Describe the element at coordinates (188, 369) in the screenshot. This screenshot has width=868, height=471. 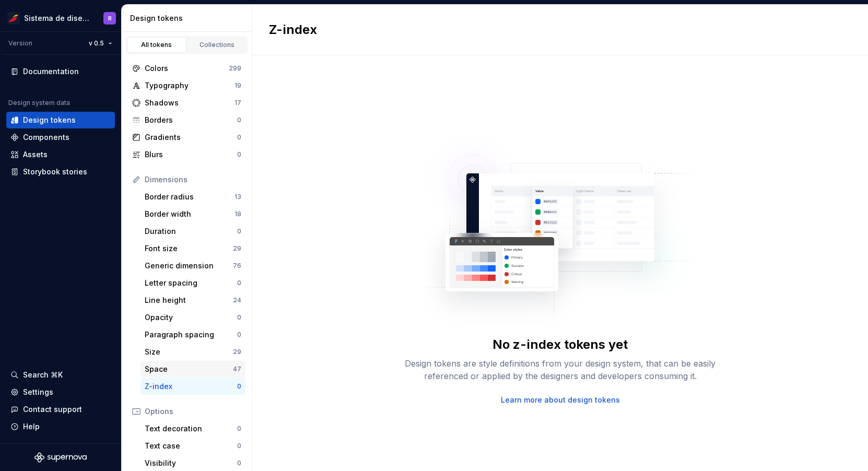
I see `div: Space` at that location.